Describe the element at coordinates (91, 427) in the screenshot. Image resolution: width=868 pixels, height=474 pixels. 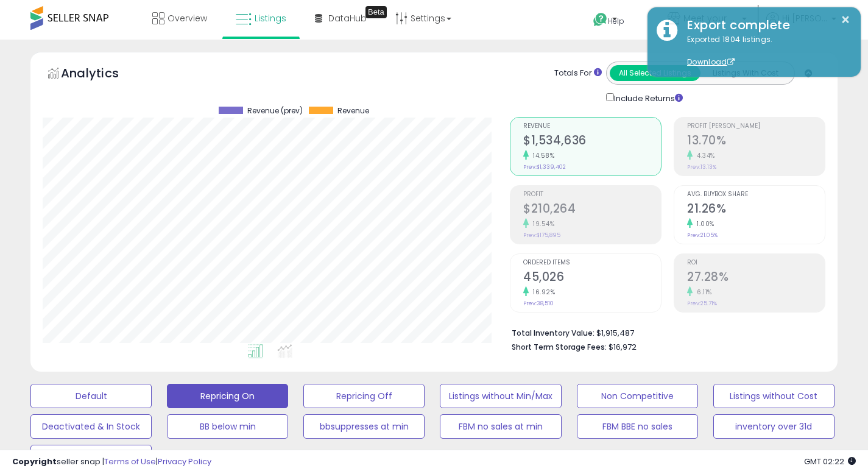
I see `button: Deactivated & In Stock` at that location.